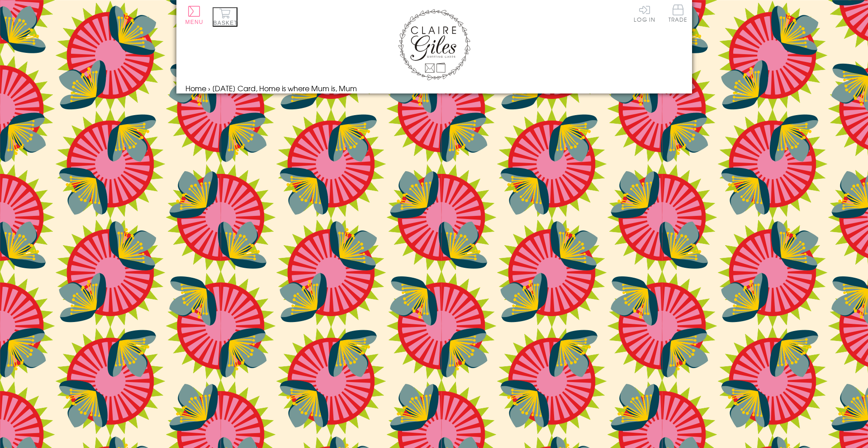 This screenshot has width=868, height=448. I want to click on a: Home, so click(196, 88).